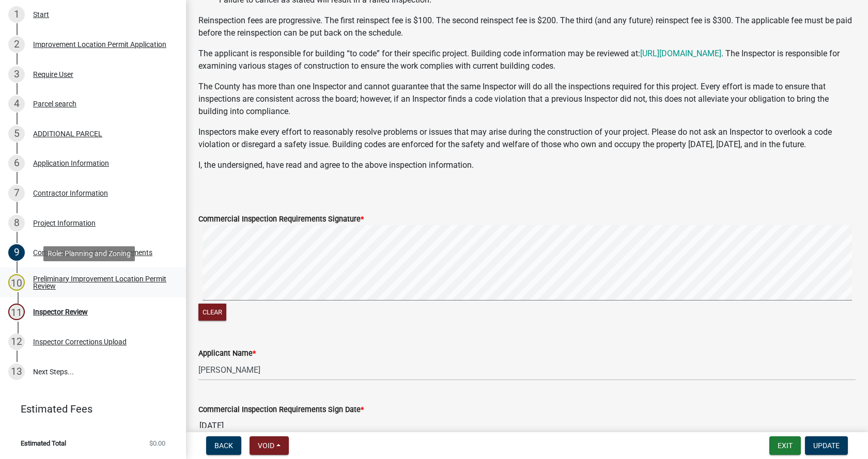 The image size is (868, 459). I want to click on label: Commercial Inspection Requirements Signature, so click(281, 220).